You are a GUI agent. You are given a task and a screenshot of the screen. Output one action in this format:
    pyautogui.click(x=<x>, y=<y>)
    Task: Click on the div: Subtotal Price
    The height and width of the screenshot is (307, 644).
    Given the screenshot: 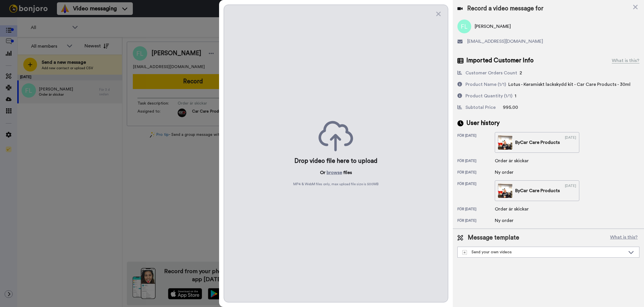 What is the action you would take?
    pyautogui.click(x=481, y=107)
    